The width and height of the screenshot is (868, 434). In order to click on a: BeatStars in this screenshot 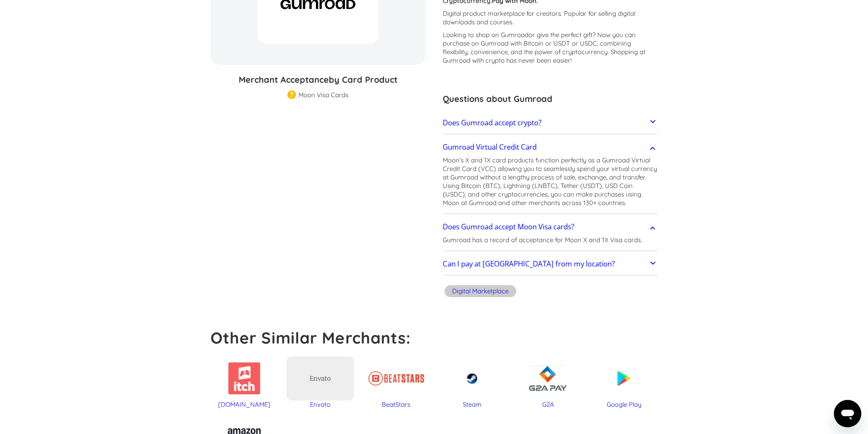, I will do `click(396, 383)`.